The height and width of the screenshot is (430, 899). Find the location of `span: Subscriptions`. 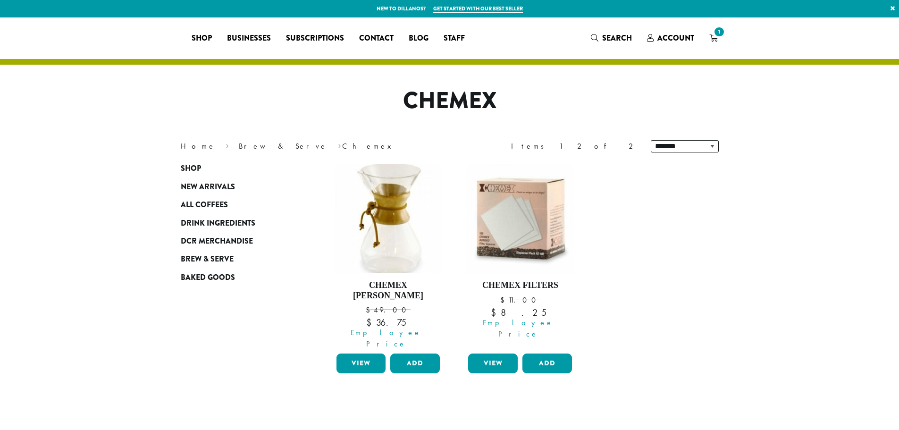

span: Subscriptions is located at coordinates (315, 38).